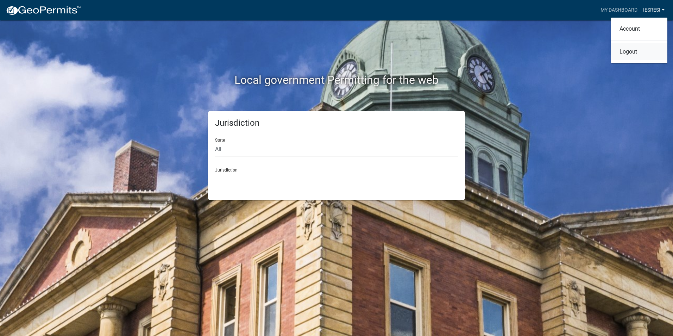 The image size is (673, 336). What do you see at coordinates (639, 40) in the screenshot?
I see `div: IESResi` at bounding box center [639, 40].